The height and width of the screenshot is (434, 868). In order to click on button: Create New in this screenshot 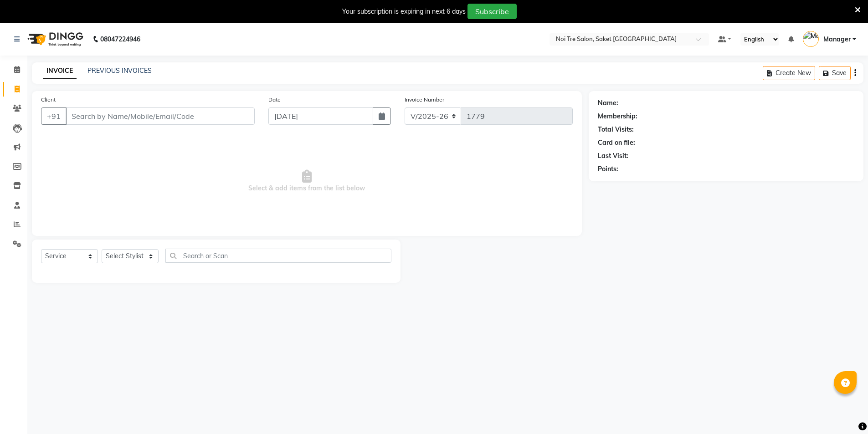, I will do `click(788, 73)`.